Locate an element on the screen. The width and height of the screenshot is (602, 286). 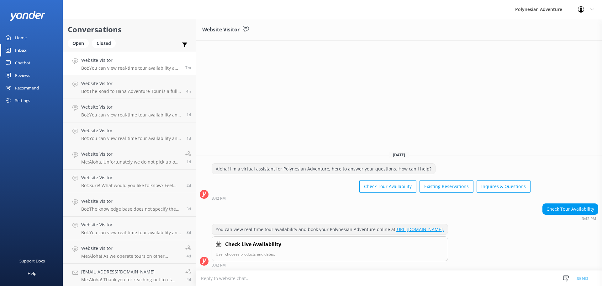
div: You can view real-time tour availability and book your Polynesian Adventure online at is located at coordinates (330, 229).